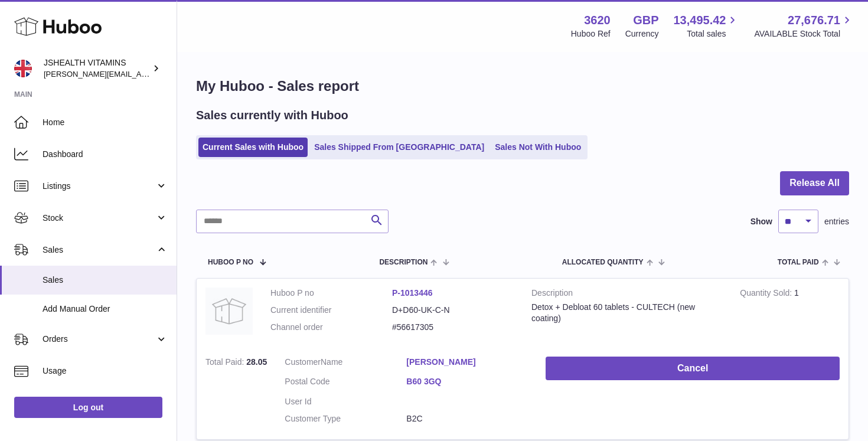 This screenshot has width=868, height=441. What do you see at coordinates (272, 115) in the screenshot?
I see `h2: Sales currently with Huboo` at bounding box center [272, 115].